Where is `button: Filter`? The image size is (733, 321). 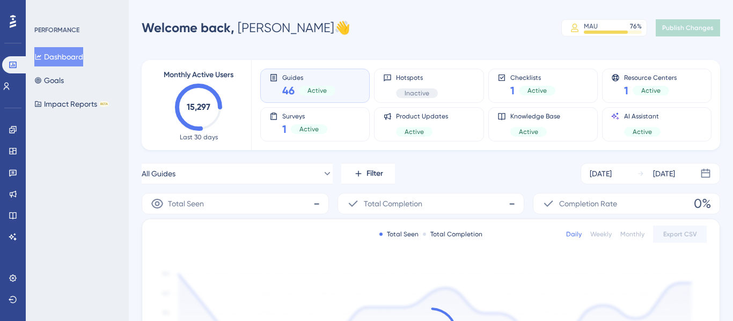
button: Filter is located at coordinates (368, 174).